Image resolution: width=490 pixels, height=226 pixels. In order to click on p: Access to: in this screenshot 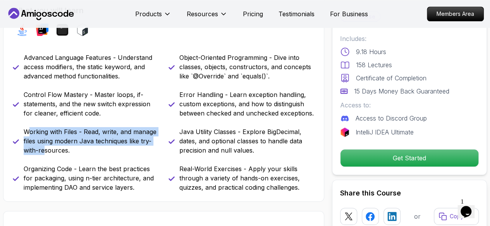, I will do `click(409, 105)`.